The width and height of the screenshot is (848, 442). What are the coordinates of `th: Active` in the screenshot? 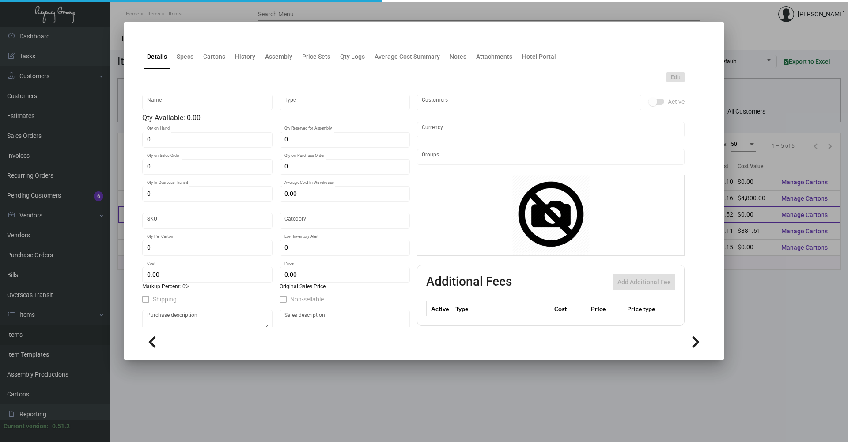 It's located at (440, 308).